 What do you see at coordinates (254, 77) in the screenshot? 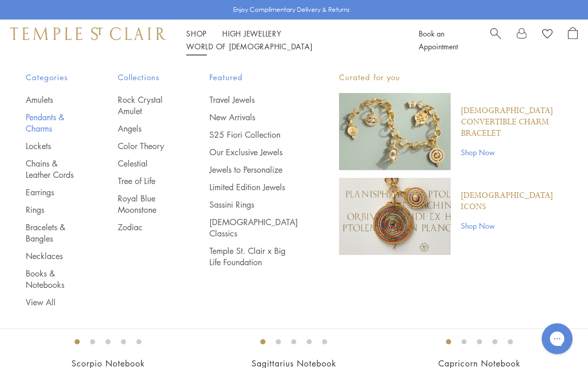
I see `span: Featured` at bounding box center [254, 77].